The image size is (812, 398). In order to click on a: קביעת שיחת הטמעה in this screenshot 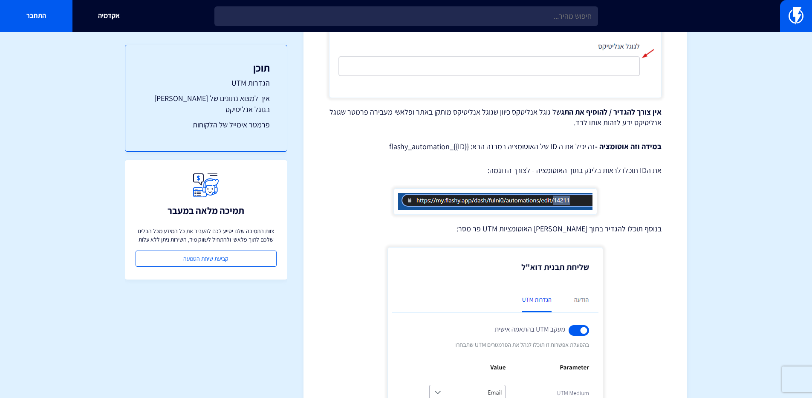, I will do `click(206, 259)`.